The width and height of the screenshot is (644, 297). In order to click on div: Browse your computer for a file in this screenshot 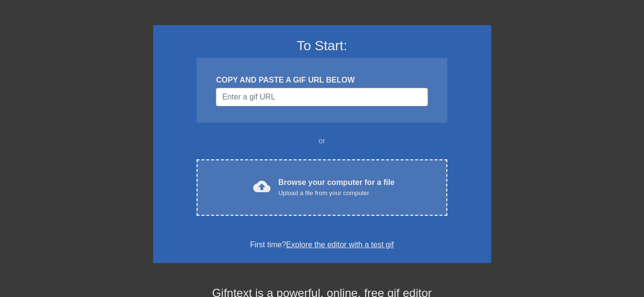, I will do `click(336, 187)`.